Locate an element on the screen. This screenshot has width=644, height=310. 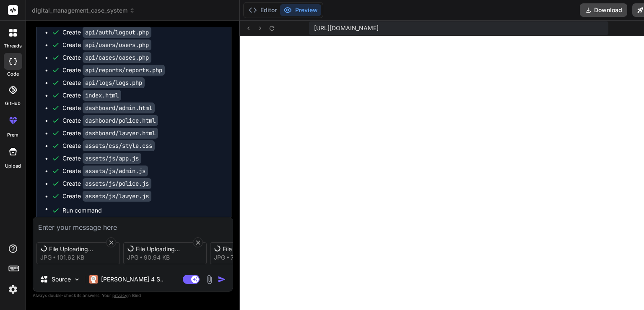
code: api/logs/logs.php is located at coordinates (113, 83).